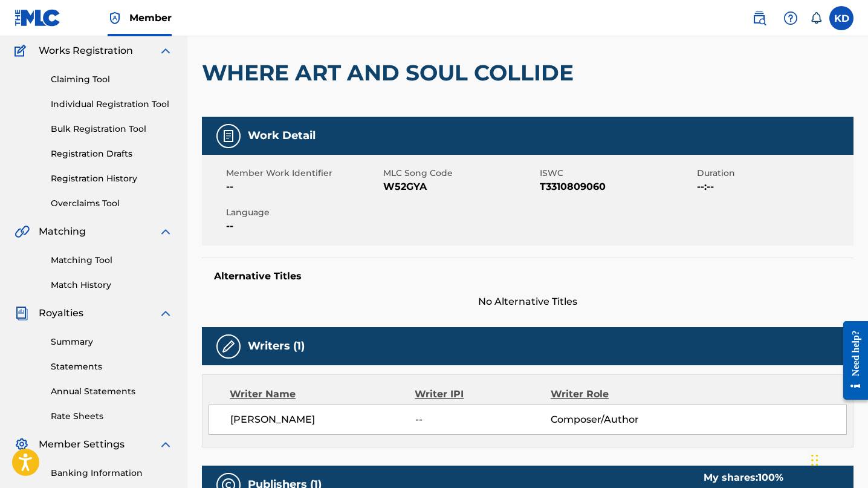  I want to click on a: Claiming Tool, so click(112, 79).